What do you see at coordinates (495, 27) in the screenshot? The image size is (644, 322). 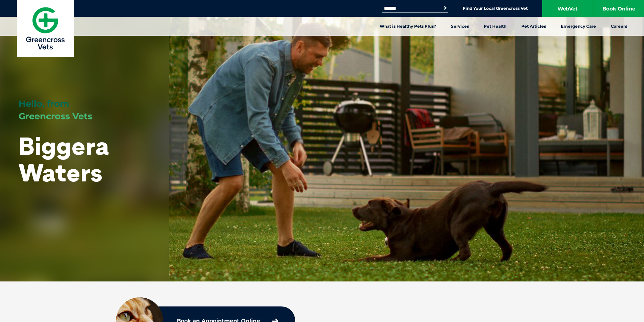 I see `a: Pet Health` at bounding box center [495, 27].